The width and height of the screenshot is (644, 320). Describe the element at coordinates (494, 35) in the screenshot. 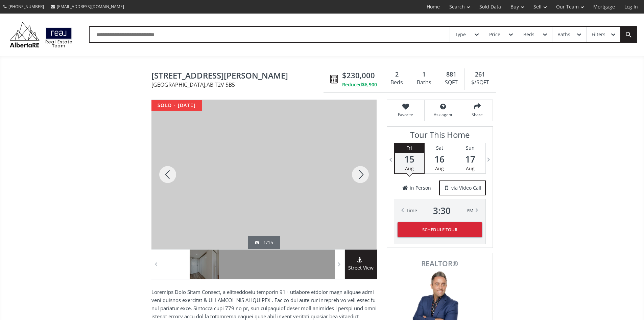

I see `div: Price` at that location.